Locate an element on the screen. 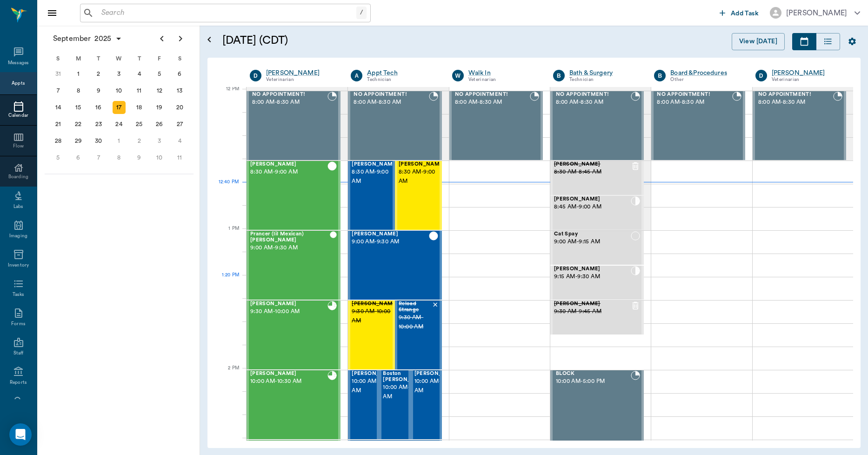 The height and width of the screenshot is (455, 868). div: Monday, October 6, 2025 is located at coordinates (78, 158).